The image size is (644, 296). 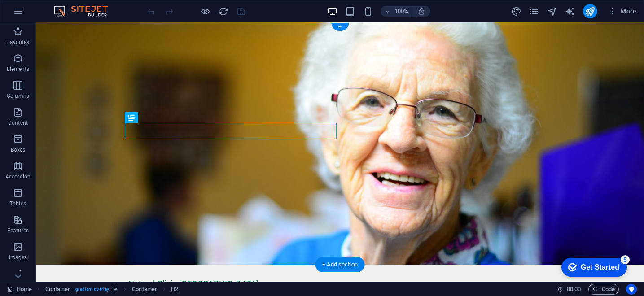 I want to click on i: On resize automatically adjust zoom level to fit chosen device., so click(x=421, y=11).